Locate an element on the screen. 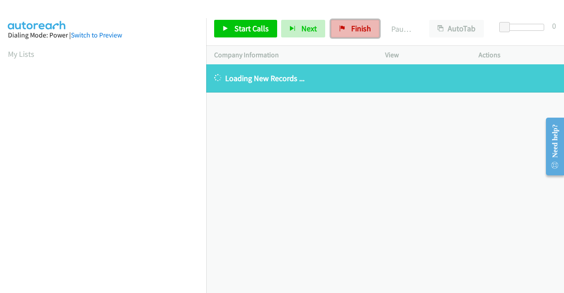 This screenshot has height=293, width=564. div: Delay between calls (in seconds) is located at coordinates (524, 27).